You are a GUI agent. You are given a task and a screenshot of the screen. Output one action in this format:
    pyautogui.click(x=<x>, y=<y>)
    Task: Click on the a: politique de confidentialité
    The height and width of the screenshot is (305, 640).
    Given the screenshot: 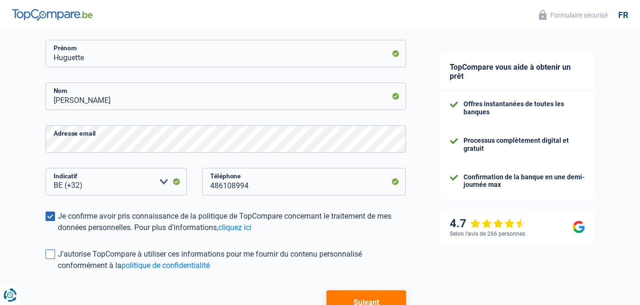 What is the action you would take?
    pyautogui.click(x=166, y=265)
    